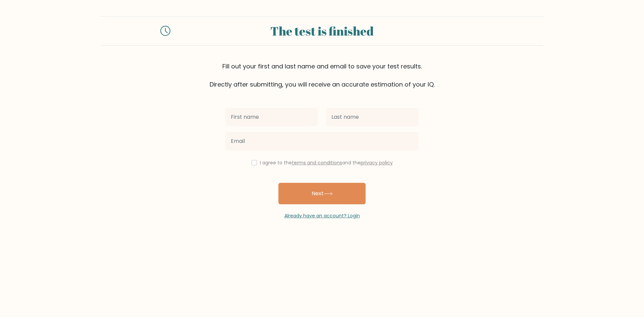 The image size is (644, 317). I want to click on a: Already have an account? Login, so click(322, 216).